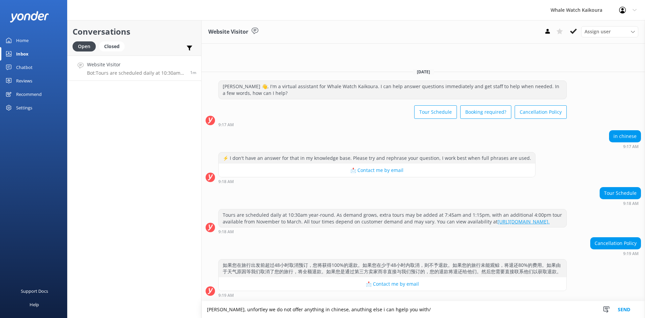 This screenshot has height=318, width=645. Describe the element at coordinates (624, 309) in the screenshot. I see `button: Send` at that location.